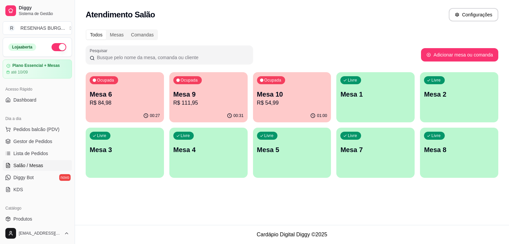 This screenshot has height=244, width=509. I want to click on button: OcupadaMesa 6R$ 84,9800:27, so click(125, 97).